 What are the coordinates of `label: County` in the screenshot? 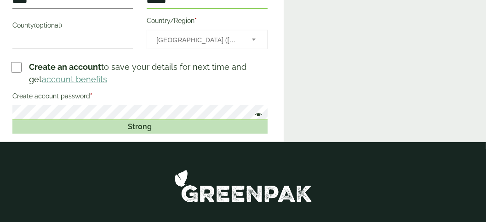 It's located at (73, 27).